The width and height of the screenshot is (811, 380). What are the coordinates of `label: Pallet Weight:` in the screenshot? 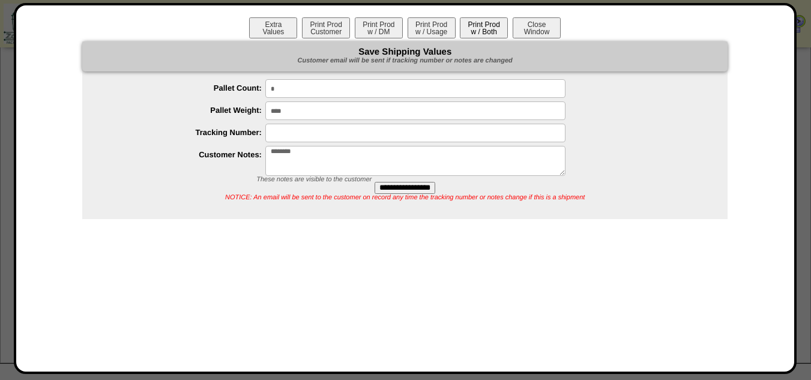 It's located at (185, 110).